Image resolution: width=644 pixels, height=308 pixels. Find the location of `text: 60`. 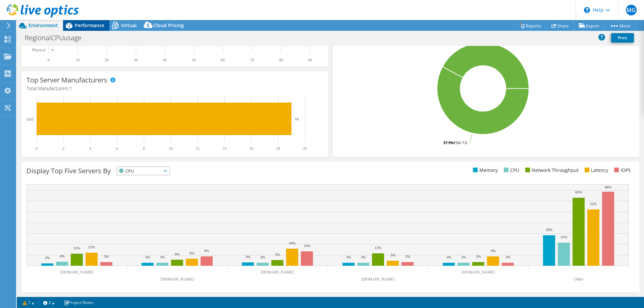

text: 60 is located at coordinates (223, 60).